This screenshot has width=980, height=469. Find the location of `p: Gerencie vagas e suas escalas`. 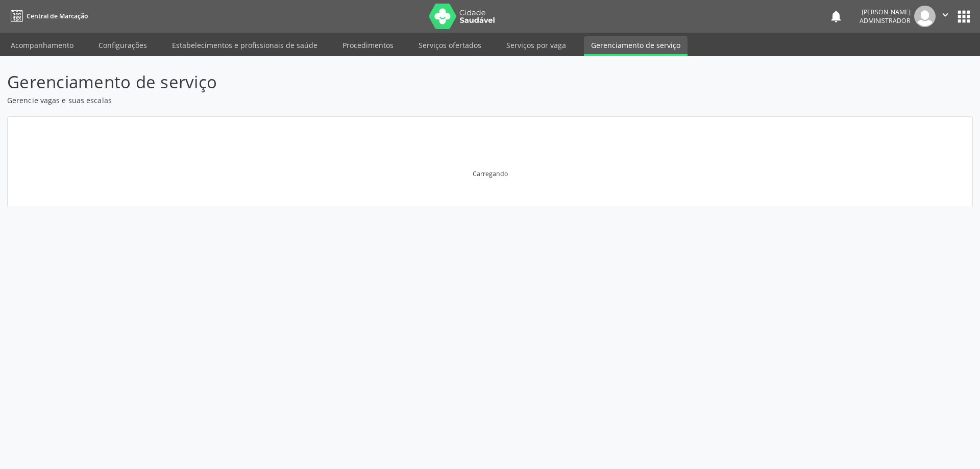

p: Gerencie vagas e suas escalas is located at coordinates (345, 100).